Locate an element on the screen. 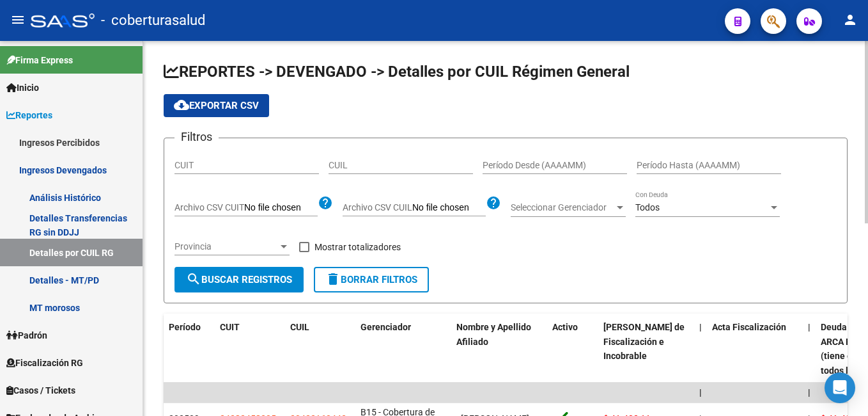  span: Fiscalización RG is located at coordinates (45, 363).